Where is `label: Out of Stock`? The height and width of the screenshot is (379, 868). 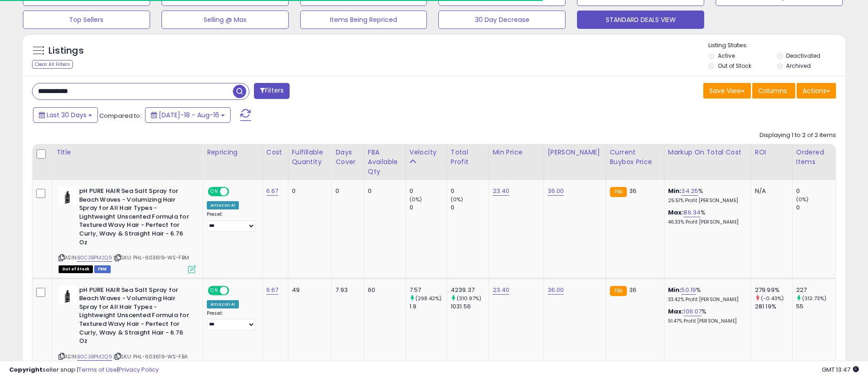
label: Out of Stock is located at coordinates (734, 65).